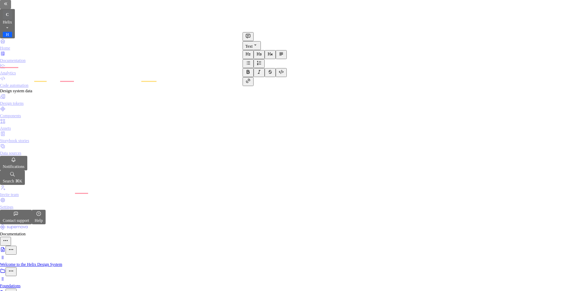 The image size is (578, 291). I want to click on button: Text, so click(251, 46).